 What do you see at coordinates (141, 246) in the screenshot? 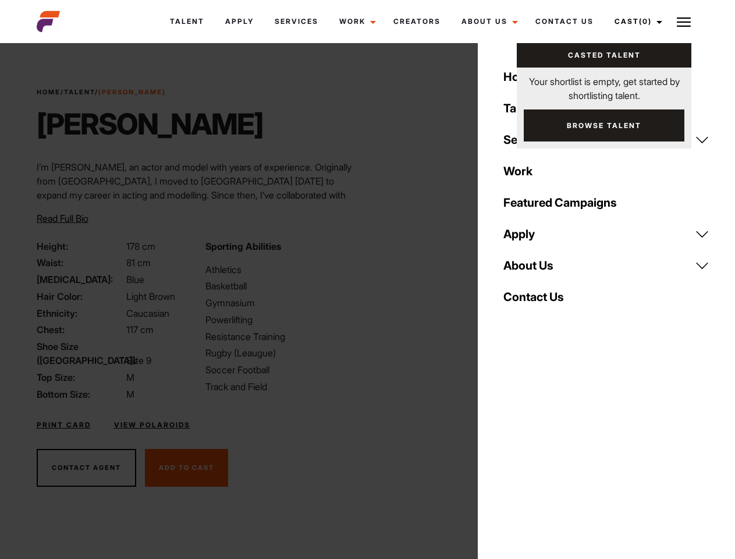
I see `span: 178 cm` at bounding box center [141, 246].